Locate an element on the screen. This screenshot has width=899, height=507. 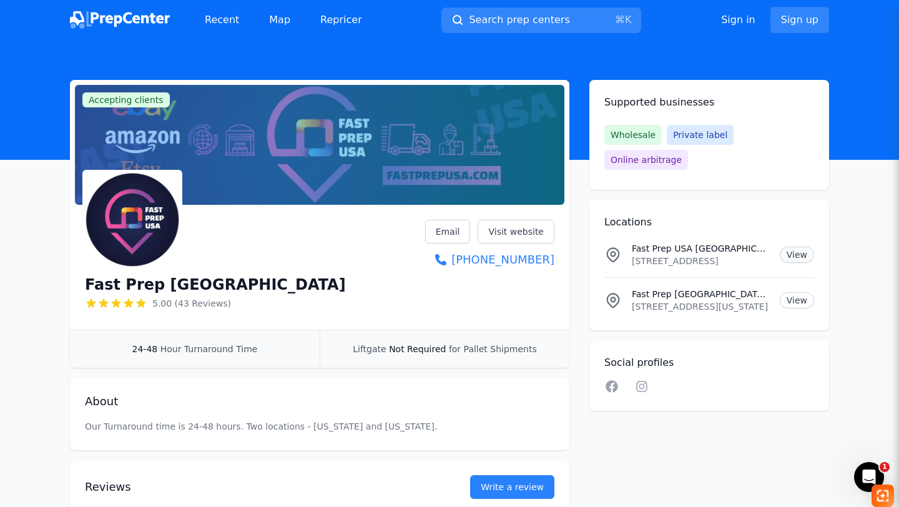
span: 24-48 is located at coordinates (145, 349).